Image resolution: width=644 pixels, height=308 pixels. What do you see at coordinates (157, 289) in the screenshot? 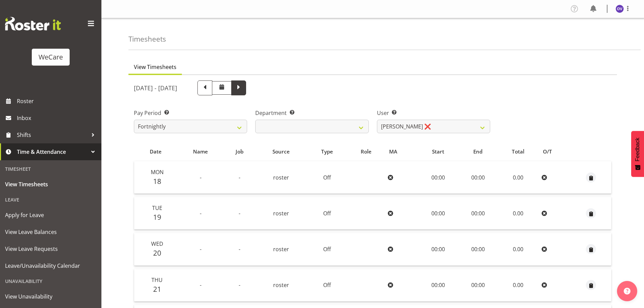
I see `span: 21` at bounding box center [157, 289].